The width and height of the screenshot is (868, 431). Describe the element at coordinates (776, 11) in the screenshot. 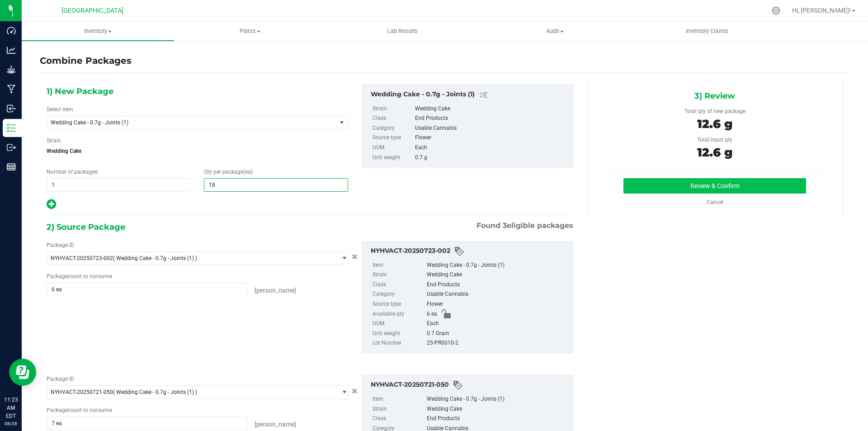

I see `div: Manage settings` at that location.